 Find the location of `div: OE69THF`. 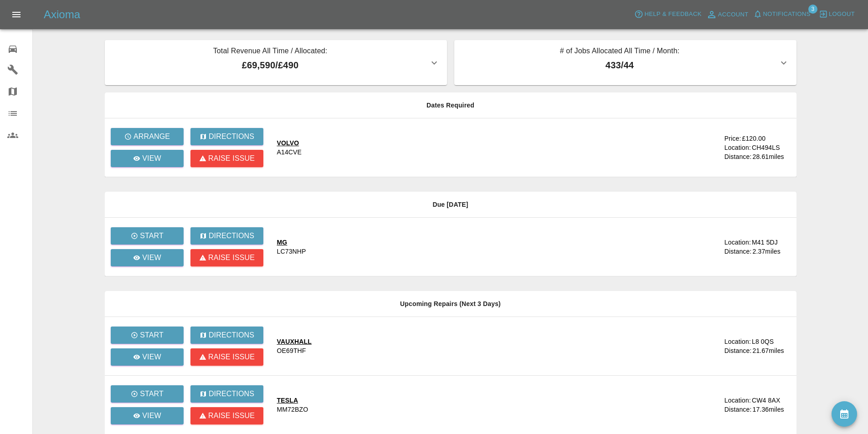

div: OE69THF is located at coordinates (292, 351).